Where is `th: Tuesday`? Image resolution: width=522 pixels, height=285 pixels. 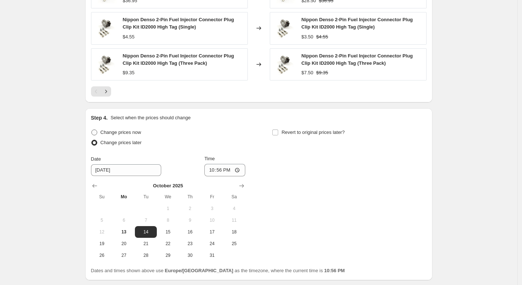 th: Tuesday is located at coordinates (146, 197).